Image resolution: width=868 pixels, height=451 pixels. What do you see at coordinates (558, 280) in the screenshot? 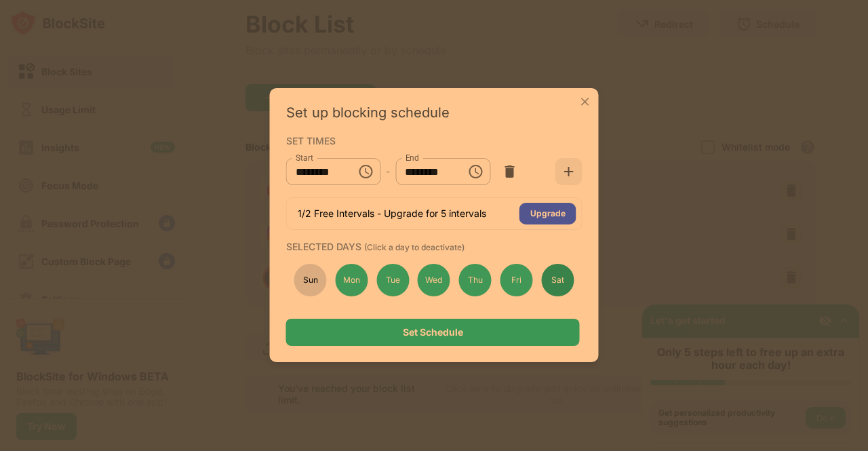
I see `div: Sat` at bounding box center [558, 280].